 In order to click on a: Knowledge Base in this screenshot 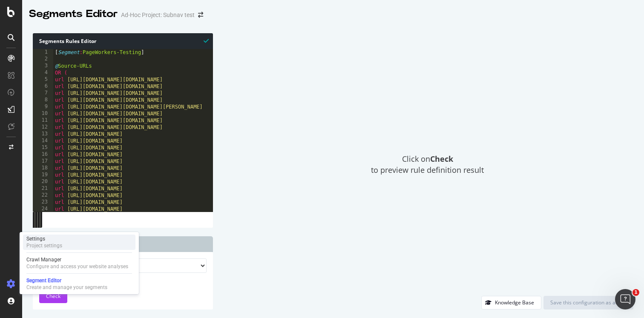, I will do `click(511, 302)`.